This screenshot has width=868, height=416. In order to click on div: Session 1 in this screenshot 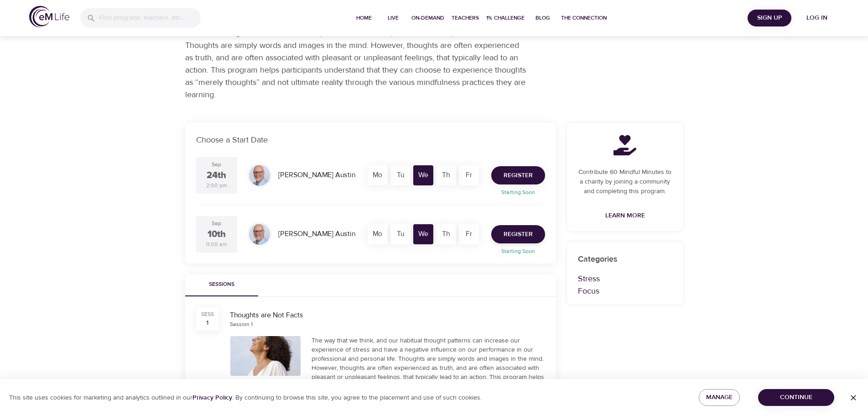, I will do `click(241, 324)`.